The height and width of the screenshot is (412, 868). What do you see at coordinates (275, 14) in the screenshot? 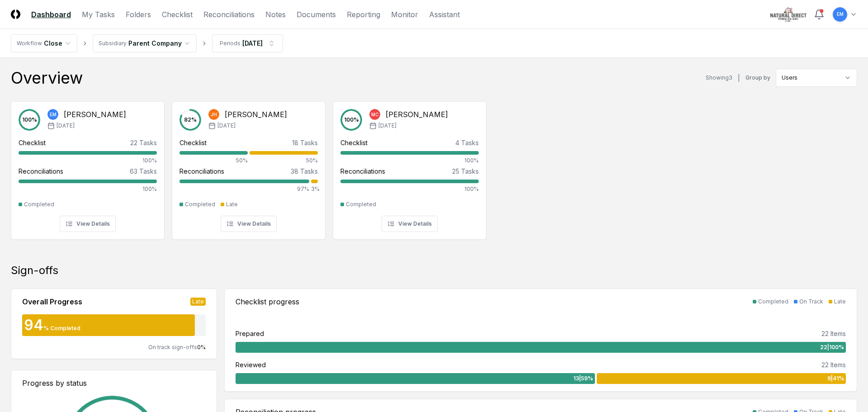
I see `a: Notes` at bounding box center [275, 14].